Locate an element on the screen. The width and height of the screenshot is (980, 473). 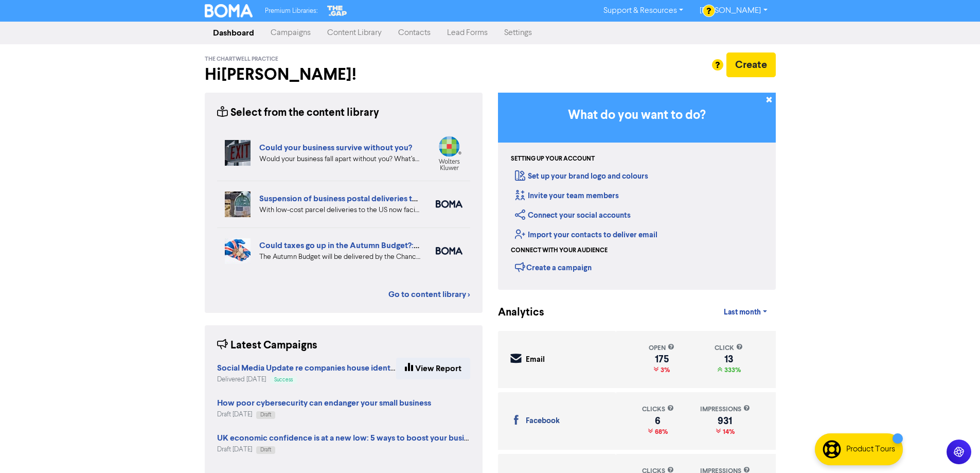
div: Facebook is located at coordinates (543, 421).